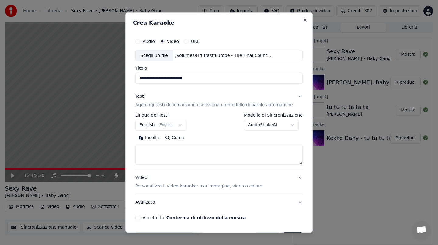  I want to click on button: Incolla, so click(149, 138).